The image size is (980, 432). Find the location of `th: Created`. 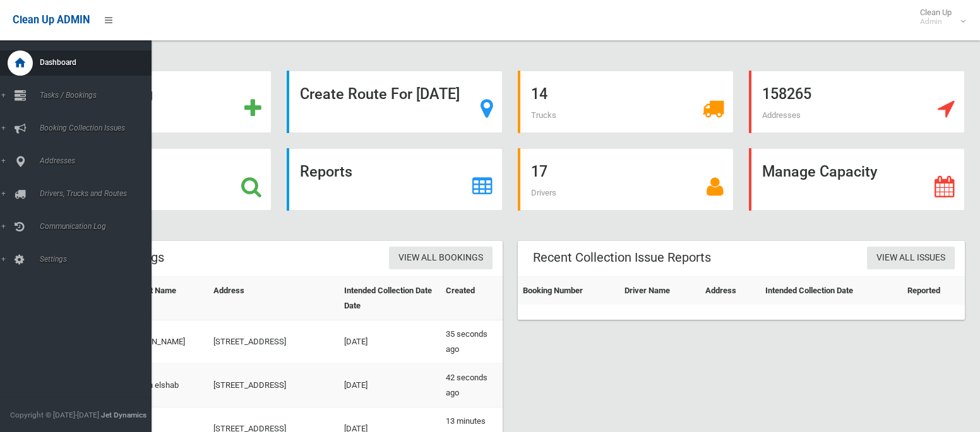

th: Created is located at coordinates (471, 298).